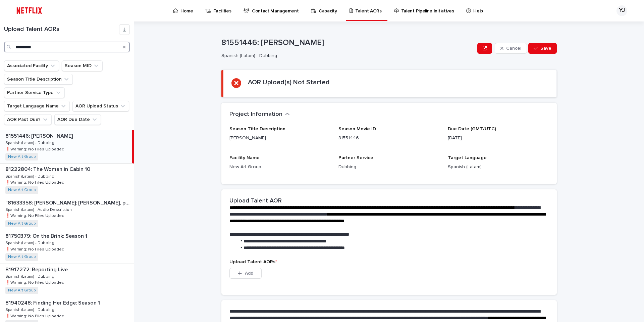 The height and width of the screenshot is (322, 644). What do you see at coordinates (37, 269) in the screenshot?
I see `p: 81917272: Reporting Live` at bounding box center [37, 269].